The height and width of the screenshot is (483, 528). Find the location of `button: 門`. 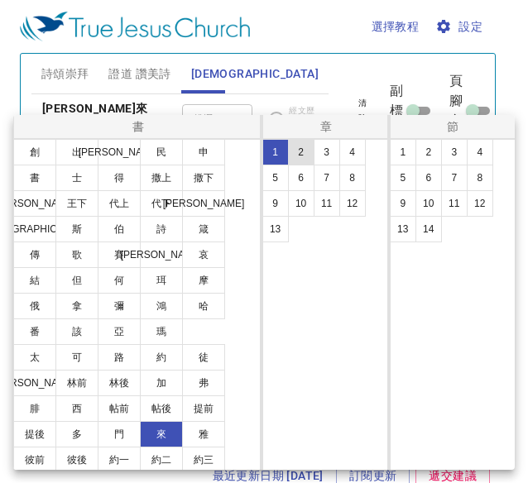

button: 門 is located at coordinates (119, 435).